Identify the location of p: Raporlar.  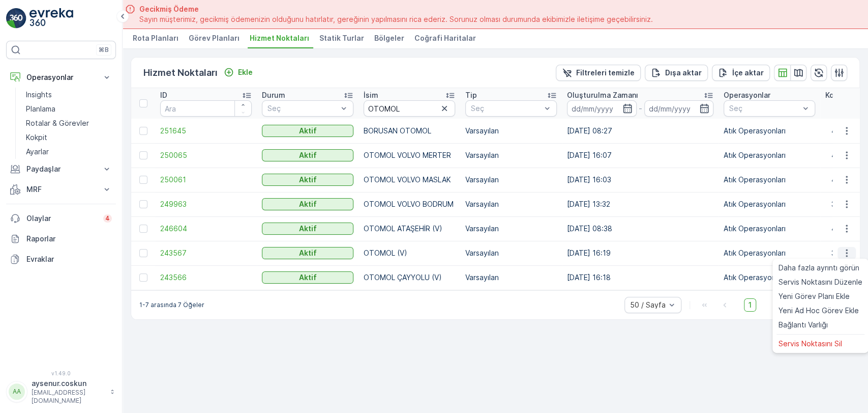
(69, 238).